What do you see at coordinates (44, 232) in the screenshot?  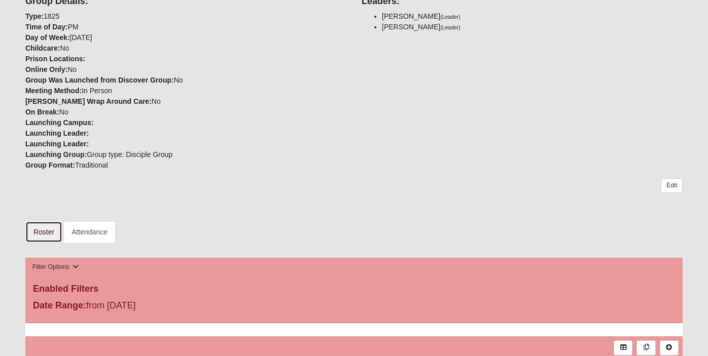 I see `a: Roster` at bounding box center [44, 232].